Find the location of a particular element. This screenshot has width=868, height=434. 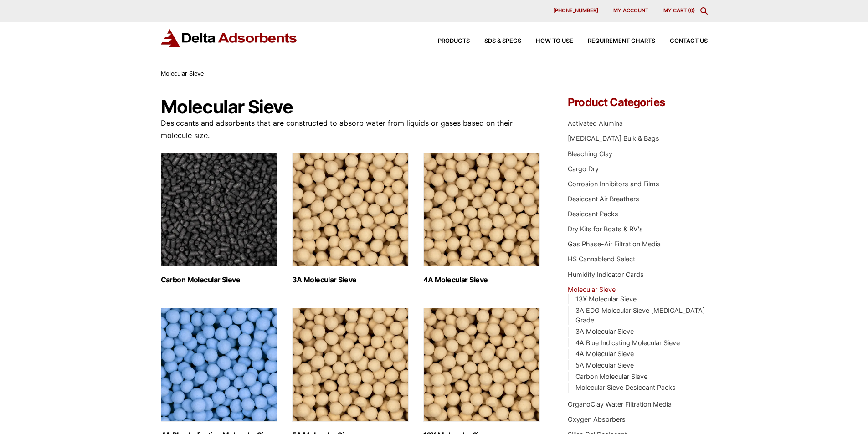

a: Delta Adsorbents is located at coordinates (229, 38).